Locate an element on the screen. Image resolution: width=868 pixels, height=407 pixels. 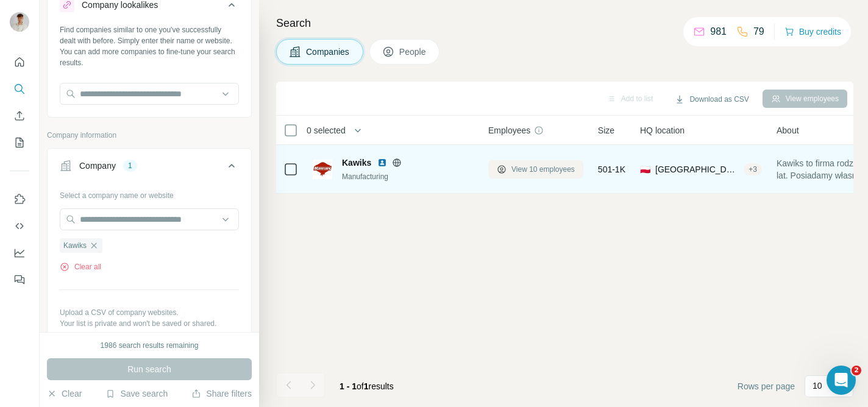
div: Manufacturing is located at coordinates (408, 177).